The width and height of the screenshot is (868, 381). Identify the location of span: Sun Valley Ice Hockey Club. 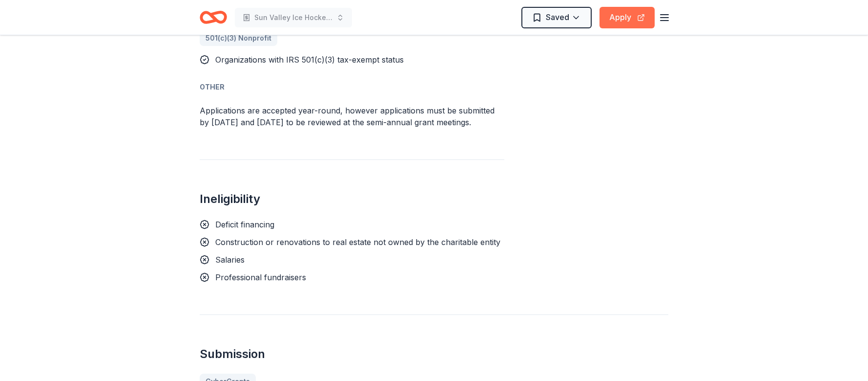
(293, 18).